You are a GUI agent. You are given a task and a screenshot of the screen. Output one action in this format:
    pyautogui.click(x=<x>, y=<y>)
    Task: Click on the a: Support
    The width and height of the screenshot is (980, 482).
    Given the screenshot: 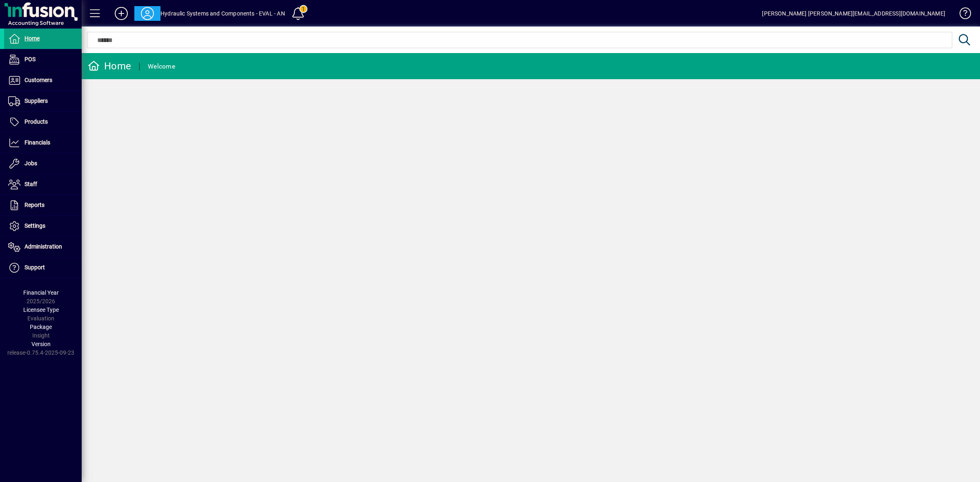 What is the action you would take?
    pyautogui.click(x=43, y=268)
    